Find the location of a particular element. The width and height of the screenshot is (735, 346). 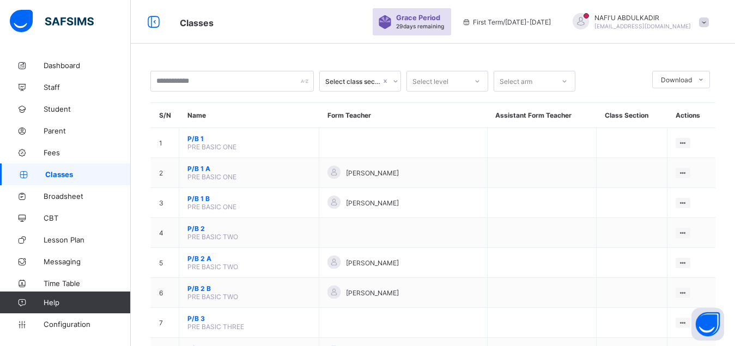

div: NAFI'UABDULKADIR is located at coordinates (638, 22).